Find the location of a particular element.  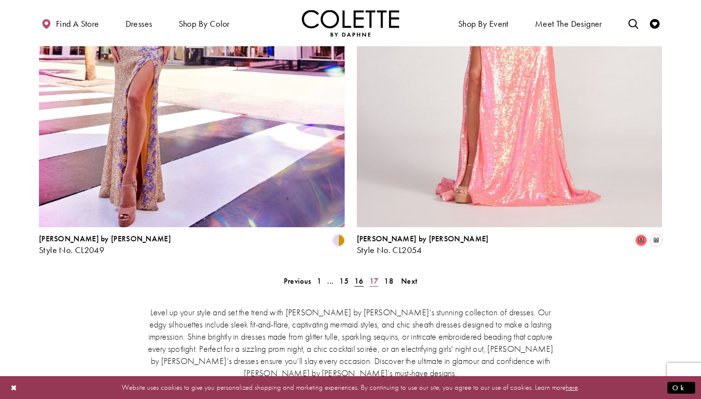

button: Close Dialog is located at coordinates (14, 387).